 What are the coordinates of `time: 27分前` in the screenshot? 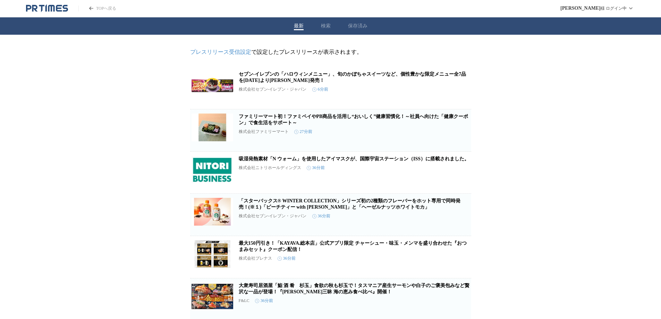 It's located at (303, 131).